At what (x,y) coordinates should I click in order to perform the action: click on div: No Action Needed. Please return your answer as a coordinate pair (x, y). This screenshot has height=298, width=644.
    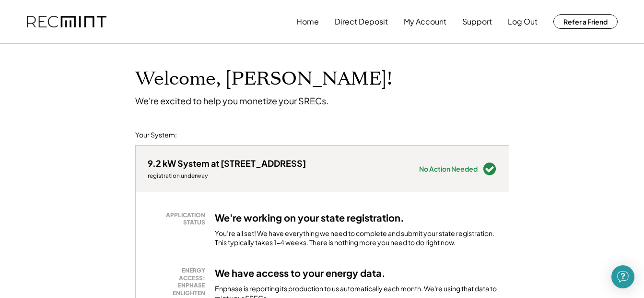
    Looking at the image, I should click on (448, 169).